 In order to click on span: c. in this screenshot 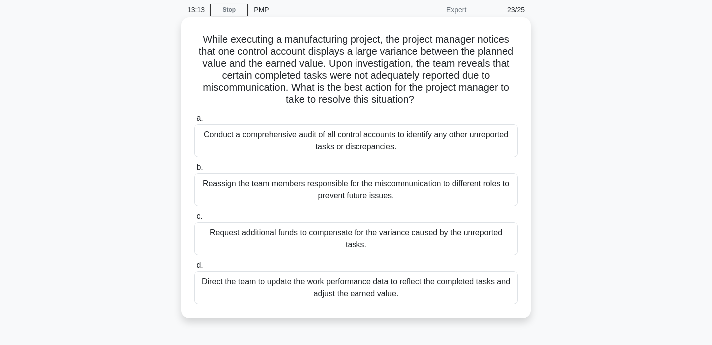, I will do `click(199, 216)`.